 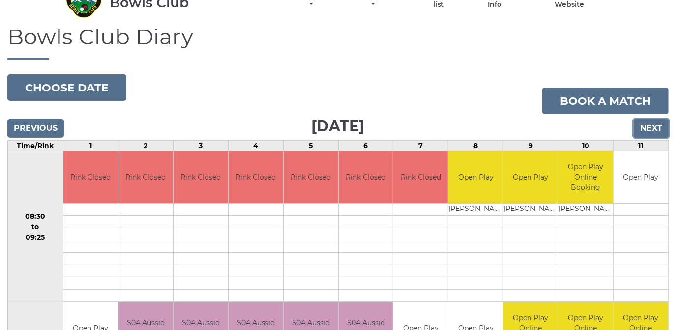 I want to click on input: Previous, so click(x=35, y=128).